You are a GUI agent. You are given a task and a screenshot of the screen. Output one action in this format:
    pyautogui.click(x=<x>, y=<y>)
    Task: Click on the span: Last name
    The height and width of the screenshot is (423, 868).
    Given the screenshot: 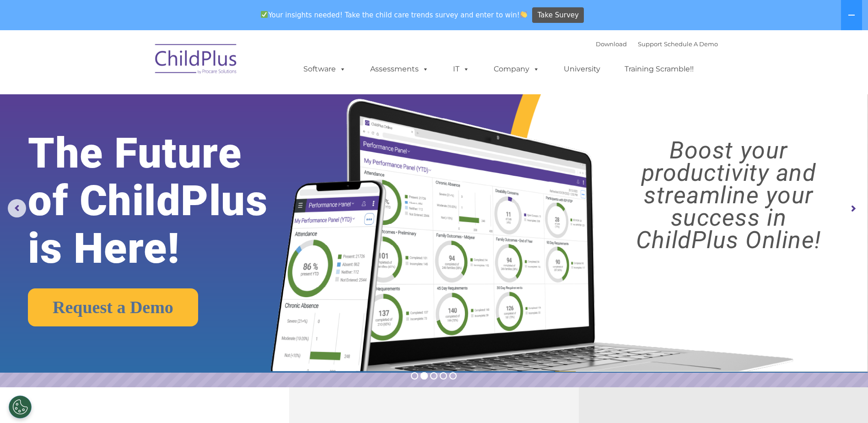 What is the action you would take?
    pyautogui.click(x=141, y=64)
    